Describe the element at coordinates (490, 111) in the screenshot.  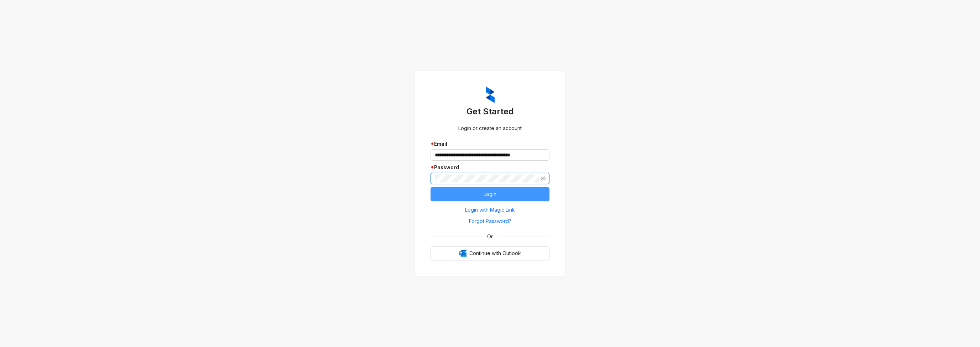
I see `h3: Get Started` at that location.